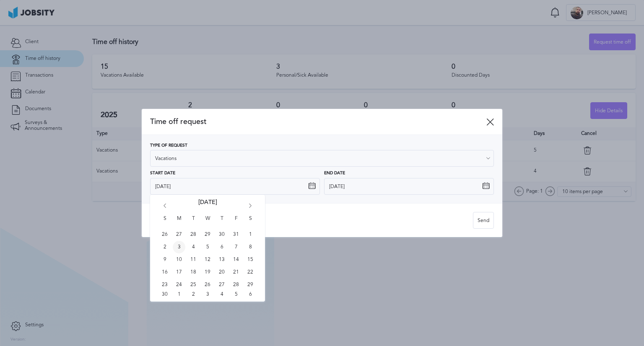  What do you see at coordinates (179, 259) in the screenshot?
I see `span: Mon Nov 10 2025` at bounding box center [179, 259].